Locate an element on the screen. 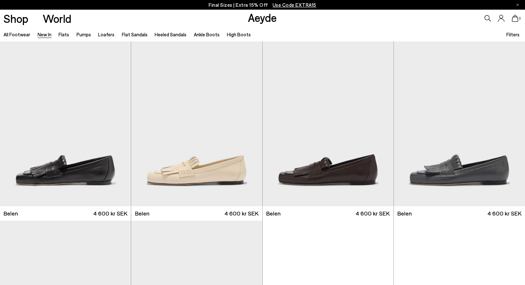 The width and height of the screenshot is (525, 285). a: Flats is located at coordinates (64, 34).